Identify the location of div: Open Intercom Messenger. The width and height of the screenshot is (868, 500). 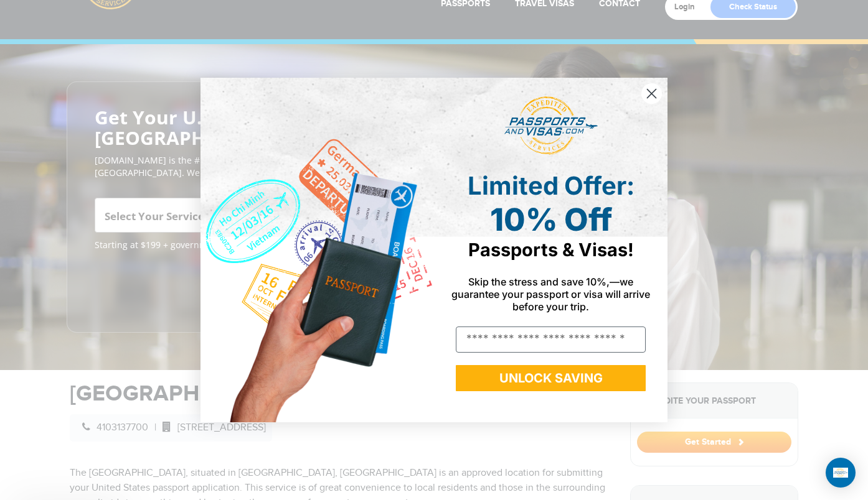
(841, 473).